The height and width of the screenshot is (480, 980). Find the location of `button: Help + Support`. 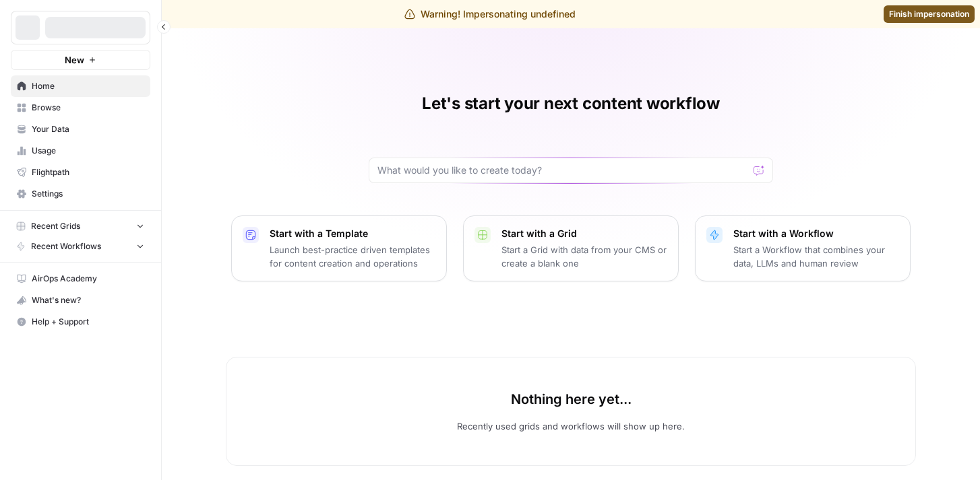

button: Help + Support is located at coordinates (80, 322).